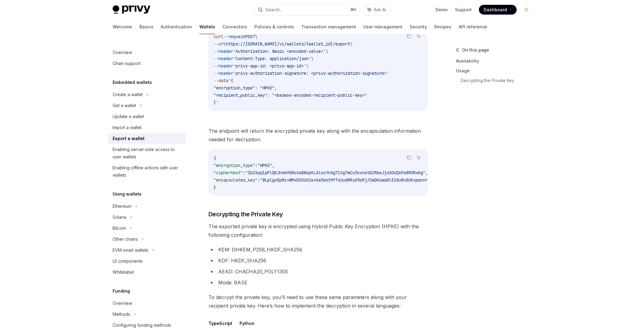  Describe the element at coordinates (272, 59) in the screenshot. I see `span: 'Content-Type: application/json'` at that location.